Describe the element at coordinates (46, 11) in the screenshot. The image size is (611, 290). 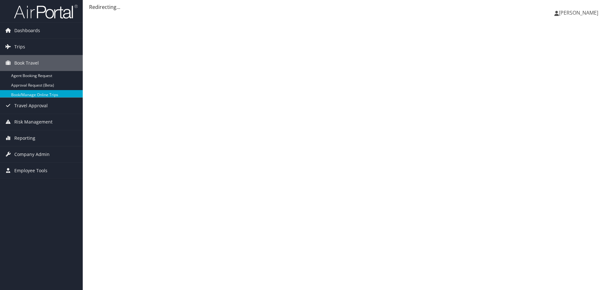
I see `img: airportal-logo.png` at that location.